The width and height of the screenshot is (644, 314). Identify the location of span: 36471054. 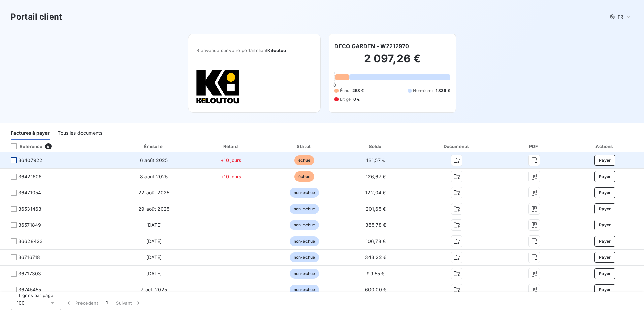
(30, 193).